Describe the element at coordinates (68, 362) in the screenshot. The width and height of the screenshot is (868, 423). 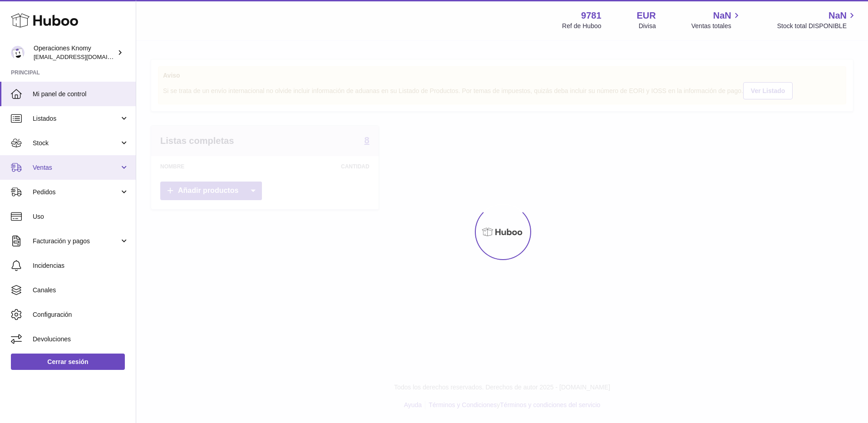
I see `a: Cerrar sesión` at that location.